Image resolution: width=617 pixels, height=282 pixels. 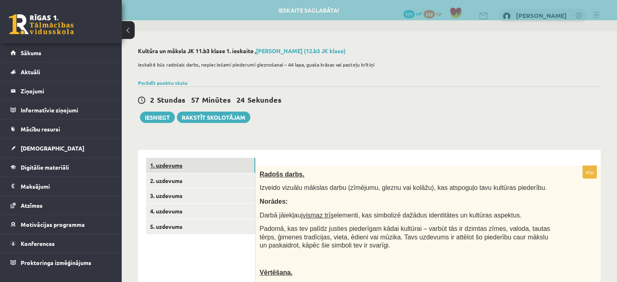 What do you see at coordinates (61, 224) in the screenshot?
I see `a: Motivācijas programma` at bounding box center [61, 224].